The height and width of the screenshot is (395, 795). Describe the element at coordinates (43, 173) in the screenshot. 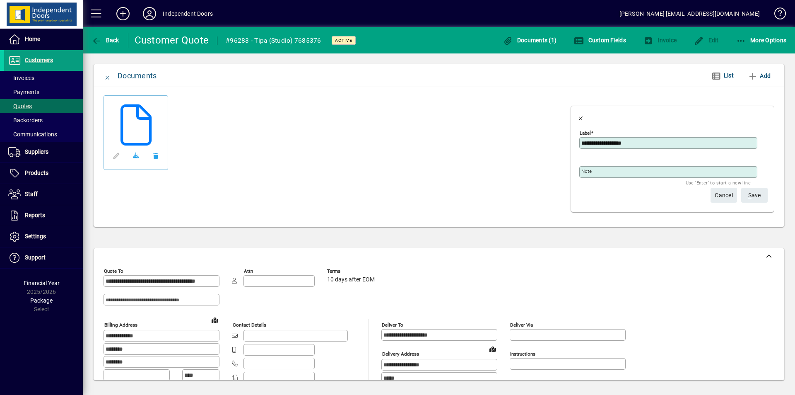

I see `a: Products` at that location.